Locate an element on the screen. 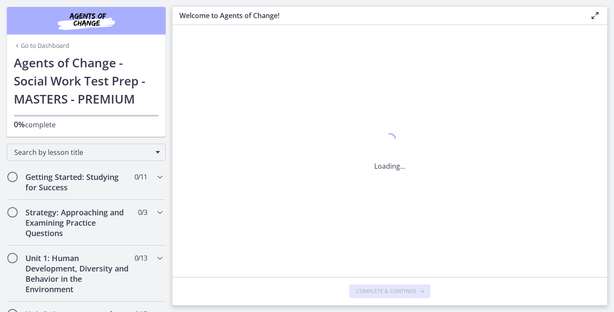 The image size is (614, 312). h1: Agents of Change - Social Work Test Prep - MASTERS - PREMIUM is located at coordinates (86, 81).